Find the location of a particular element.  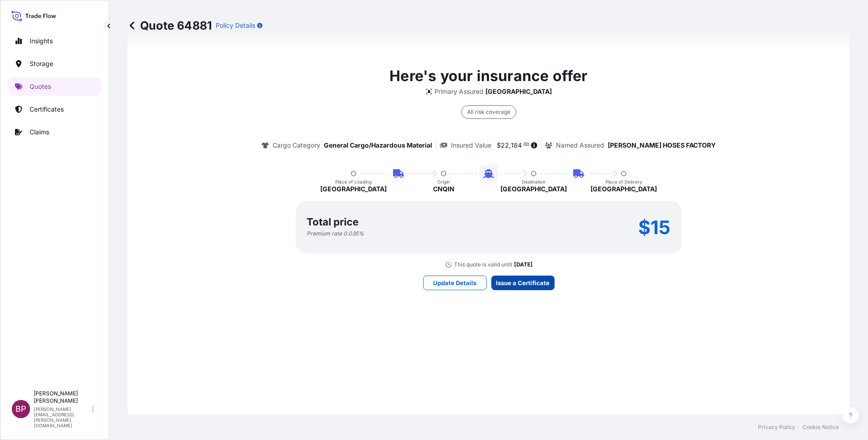

p: Place of Loading is located at coordinates (353, 182).